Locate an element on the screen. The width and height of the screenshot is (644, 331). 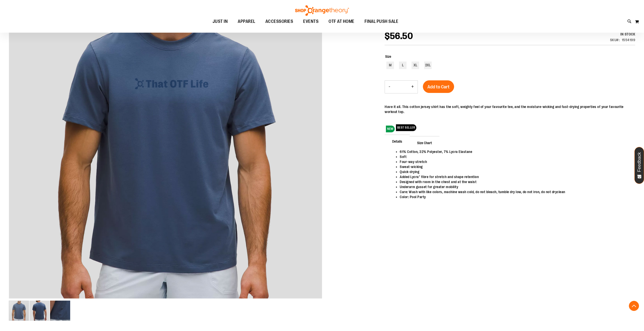
li: Color: Pool Party is located at coordinates (515, 197).